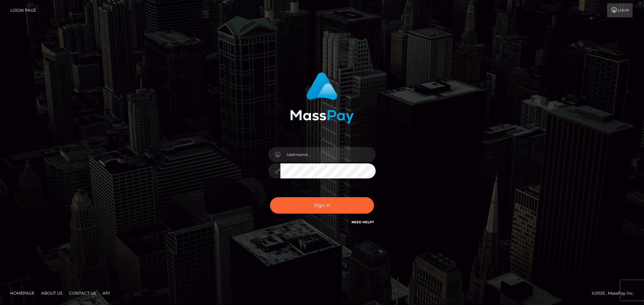 This screenshot has height=305, width=644. Describe the element at coordinates (22, 293) in the screenshot. I see `a: Homepage` at that location.